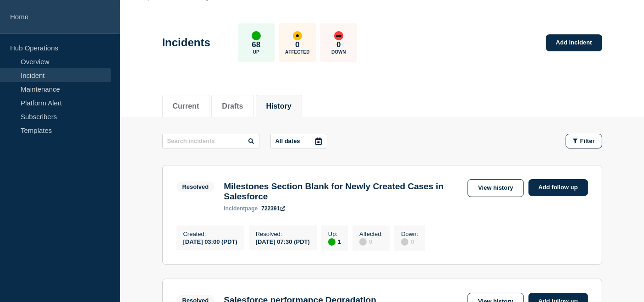 The height and width of the screenshot is (302, 644). What do you see at coordinates (588, 141) in the screenshot?
I see `span: Filter` at bounding box center [588, 141].